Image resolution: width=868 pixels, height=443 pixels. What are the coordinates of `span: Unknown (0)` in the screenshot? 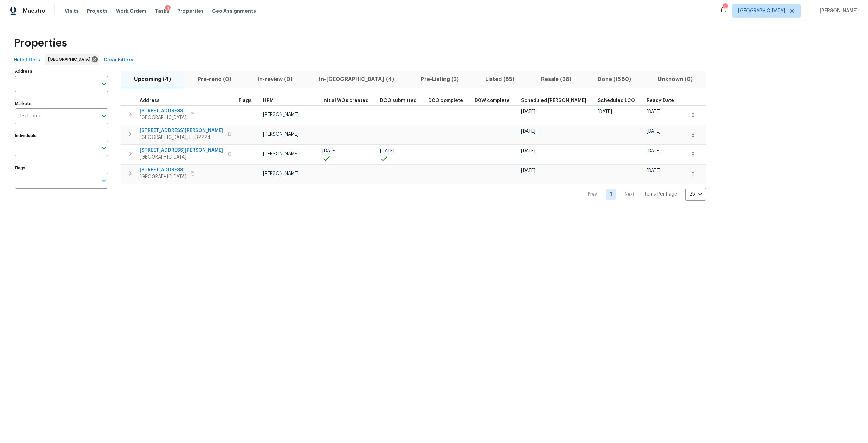 It's located at (675, 79).